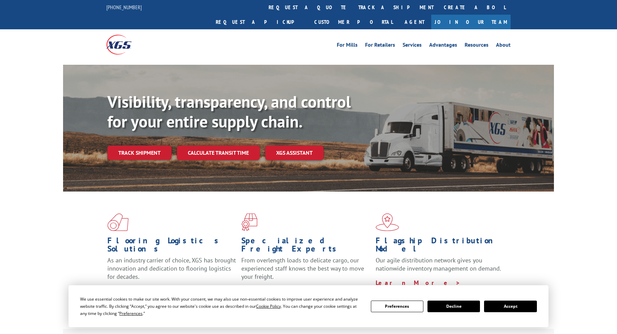  What do you see at coordinates (171, 268) in the screenshot?
I see `span: As an industry carrier of choice, XGS has brought innovation and dedication to flooring logistics...` at bounding box center [171, 268].